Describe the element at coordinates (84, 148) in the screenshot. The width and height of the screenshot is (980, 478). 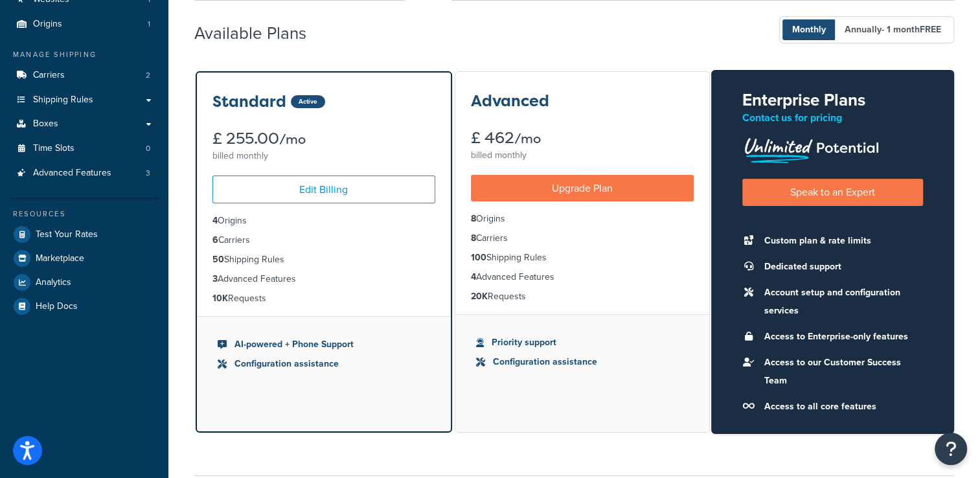
I see `li: Time Slots` at that location.